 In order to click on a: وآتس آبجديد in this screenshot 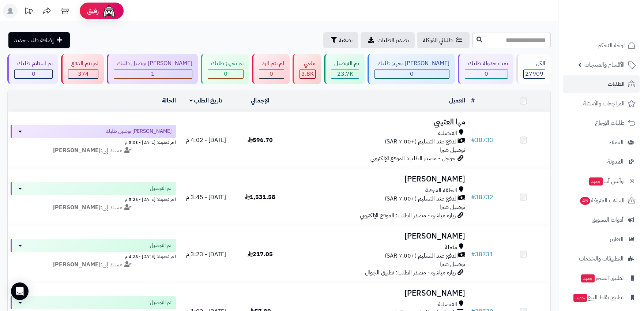, I will do `click(601, 181)`.